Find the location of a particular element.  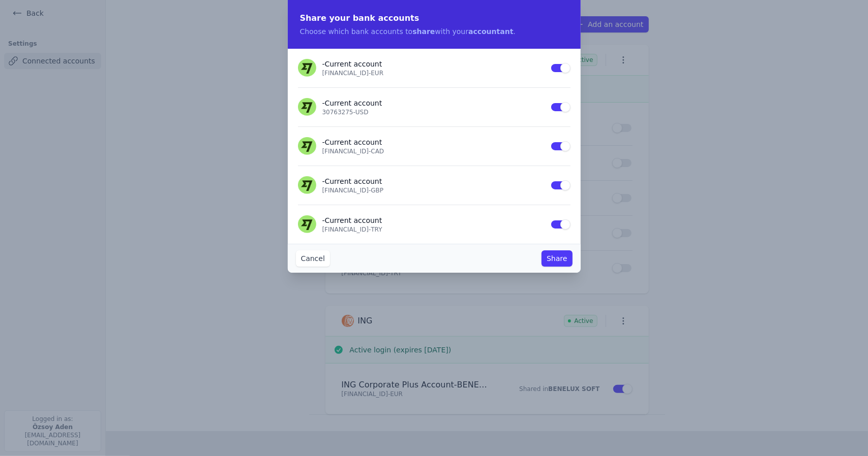

font: with your is located at coordinates (452, 32).